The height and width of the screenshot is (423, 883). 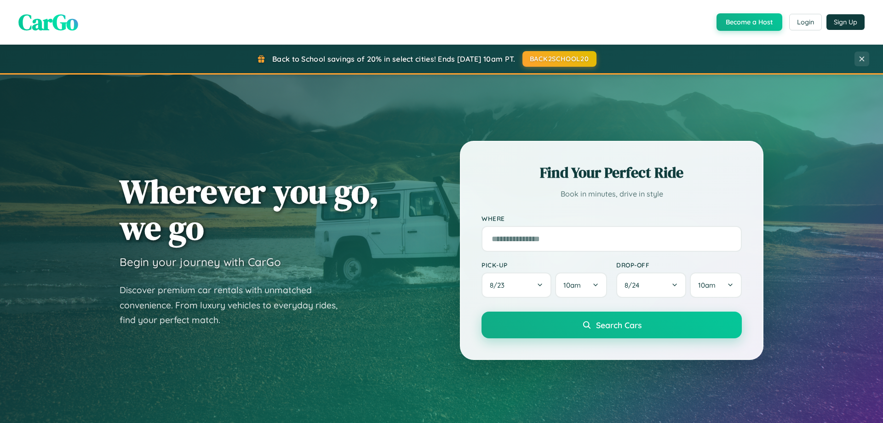 I want to click on button: Become a Host, so click(x=749, y=22).